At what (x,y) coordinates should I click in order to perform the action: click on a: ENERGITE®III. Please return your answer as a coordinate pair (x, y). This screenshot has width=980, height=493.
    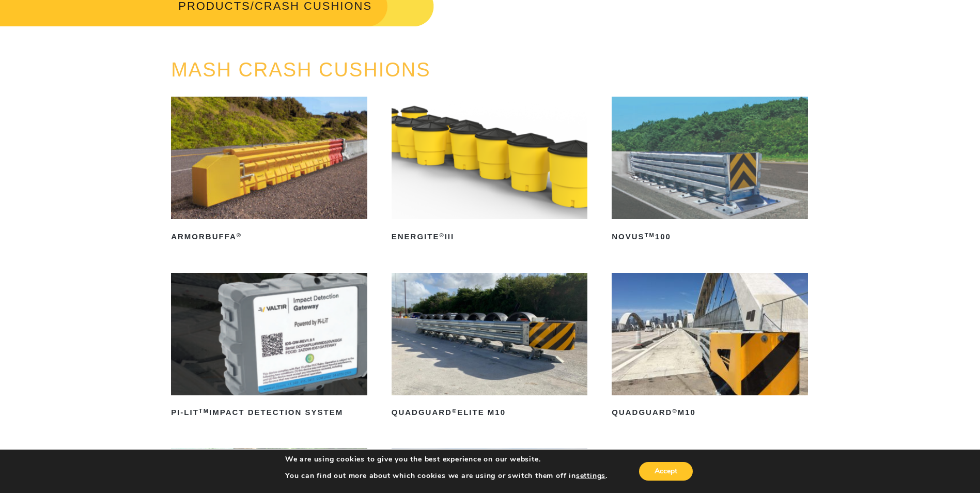
    Looking at the image, I should click on (490, 170).